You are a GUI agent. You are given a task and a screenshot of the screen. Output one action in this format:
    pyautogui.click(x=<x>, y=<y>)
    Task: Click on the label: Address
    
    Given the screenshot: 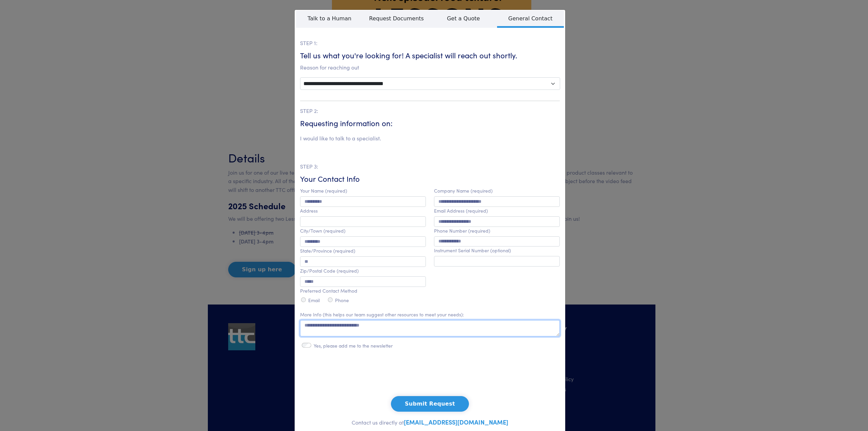 What is the action you would take?
    pyautogui.click(x=309, y=210)
    